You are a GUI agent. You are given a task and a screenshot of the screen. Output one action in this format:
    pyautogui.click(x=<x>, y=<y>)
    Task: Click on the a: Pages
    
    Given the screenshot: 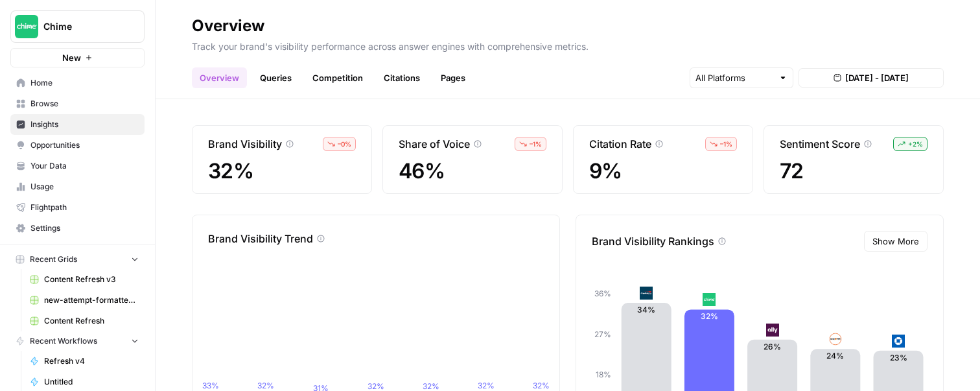 What is the action you would take?
    pyautogui.click(x=453, y=78)
    